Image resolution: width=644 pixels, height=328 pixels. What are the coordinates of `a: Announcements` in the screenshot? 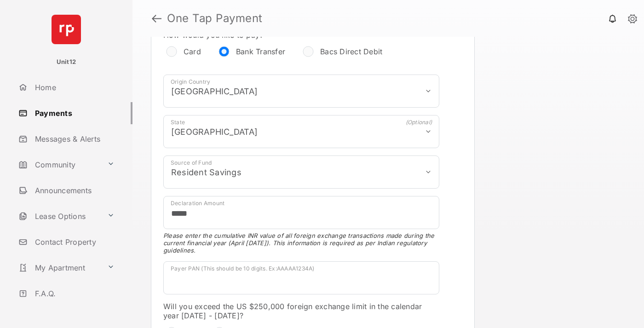 It's located at (74, 191).